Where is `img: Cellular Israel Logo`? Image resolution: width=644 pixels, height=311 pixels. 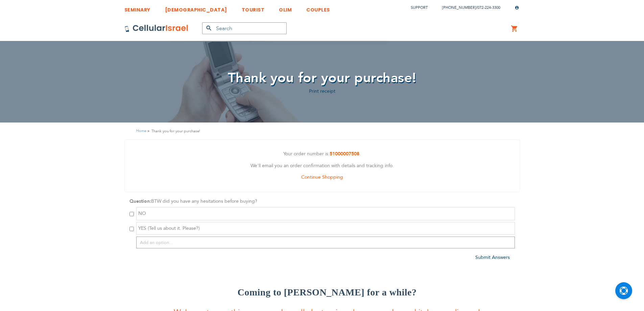 img: Cellular Israel Logo is located at coordinates (157, 29).